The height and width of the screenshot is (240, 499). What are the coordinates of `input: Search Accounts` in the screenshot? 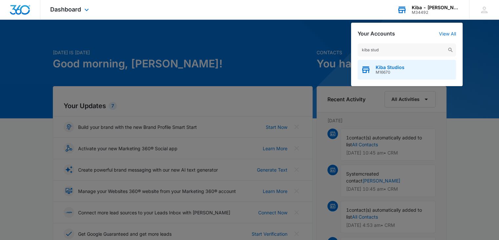 It's located at (407, 50).